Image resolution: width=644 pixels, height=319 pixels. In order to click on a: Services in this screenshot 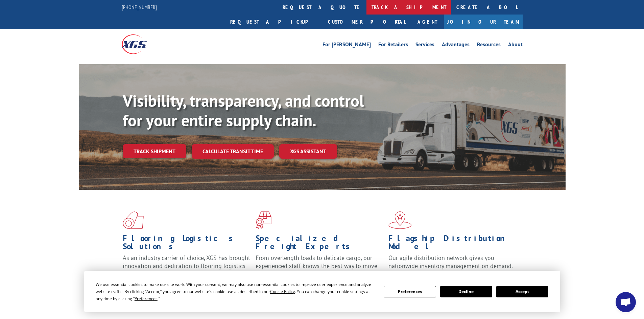, I will do `click(425, 46)`.